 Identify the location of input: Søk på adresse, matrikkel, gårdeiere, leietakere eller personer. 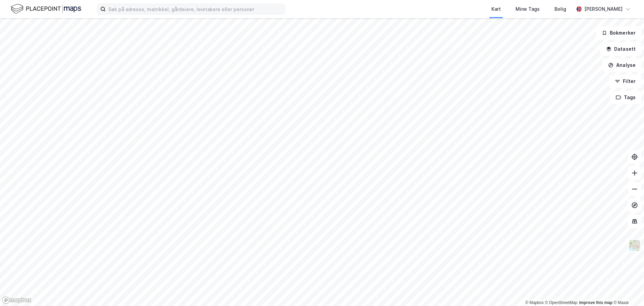
(195, 9).